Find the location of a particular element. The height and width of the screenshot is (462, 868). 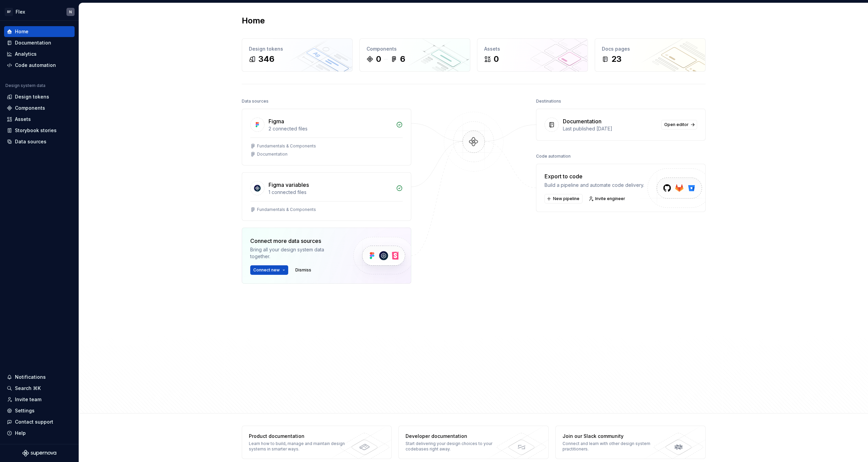

a: Settings is located at coordinates (39, 410).